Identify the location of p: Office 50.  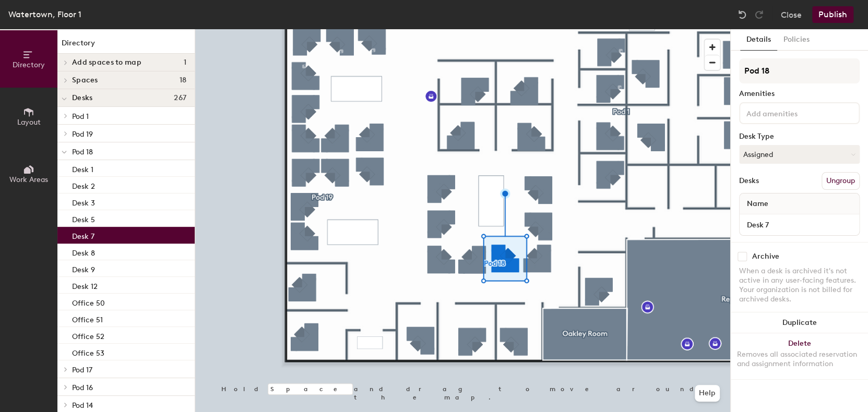
(88, 302).